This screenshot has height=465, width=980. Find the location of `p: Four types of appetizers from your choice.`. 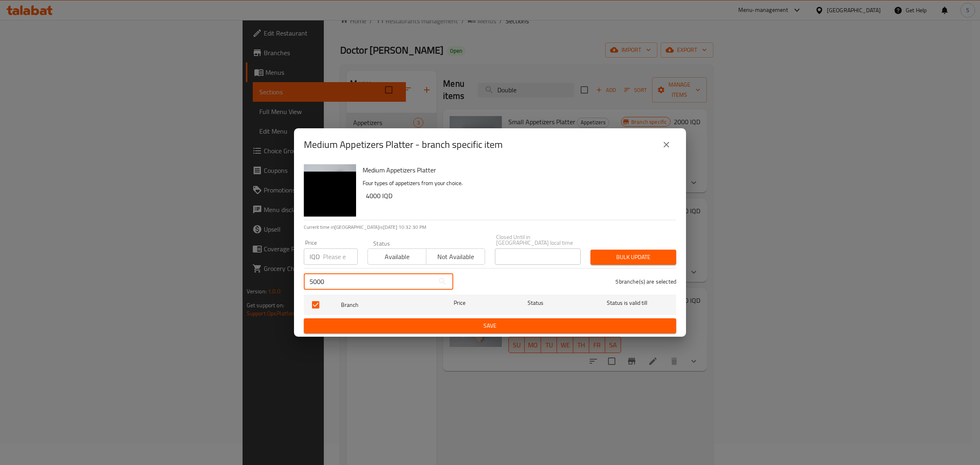

p: Four types of appetizers from your choice. is located at coordinates (516, 183).